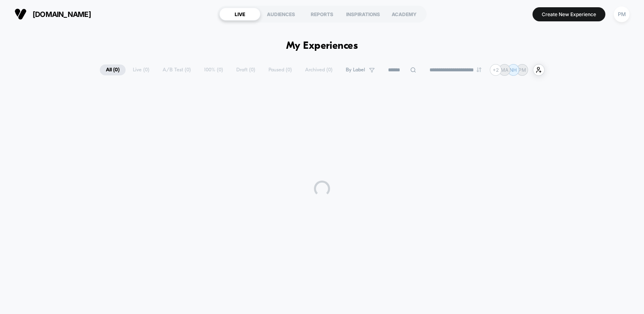  What do you see at coordinates (505, 70) in the screenshot?
I see `p: MA` at bounding box center [505, 70].